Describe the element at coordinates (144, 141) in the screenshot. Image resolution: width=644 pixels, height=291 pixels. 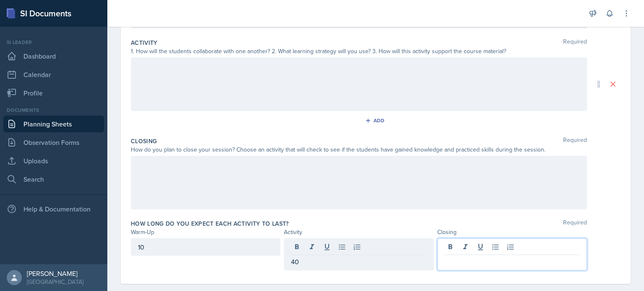
I see `label: Closing` at that location.